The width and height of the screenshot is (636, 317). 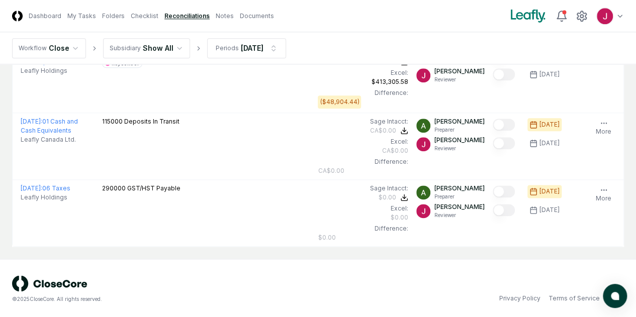 I want to click on a: Reconciliations, so click(x=187, y=16).